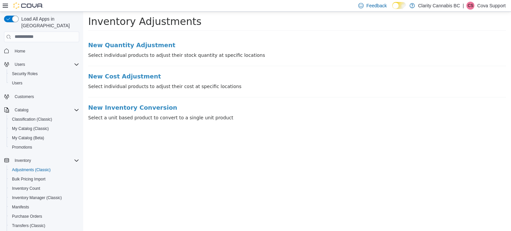  What do you see at coordinates (214, 44) in the screenshot?
I see `p: Select individual products to adjust their stock quantity at specific locations` at bounding box center [214, 44].